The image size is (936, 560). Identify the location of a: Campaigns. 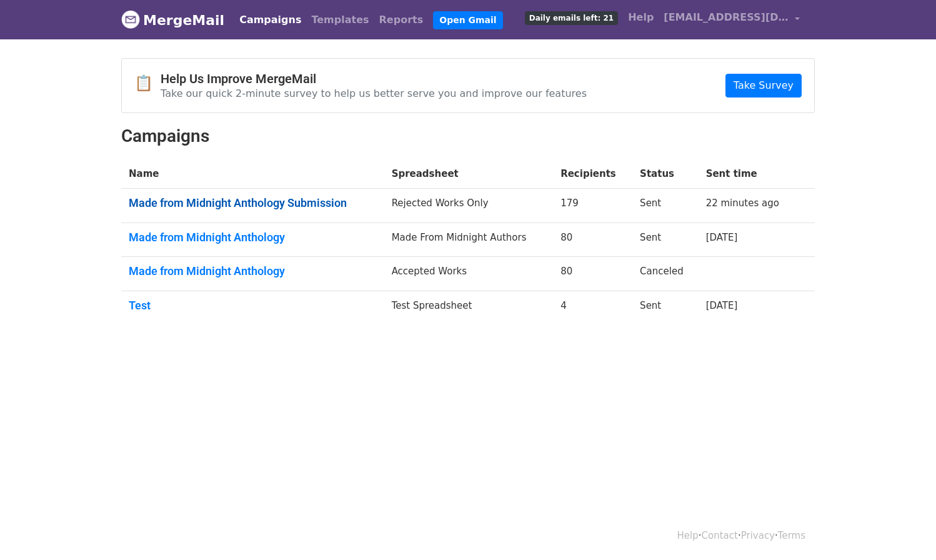
(270, 20).